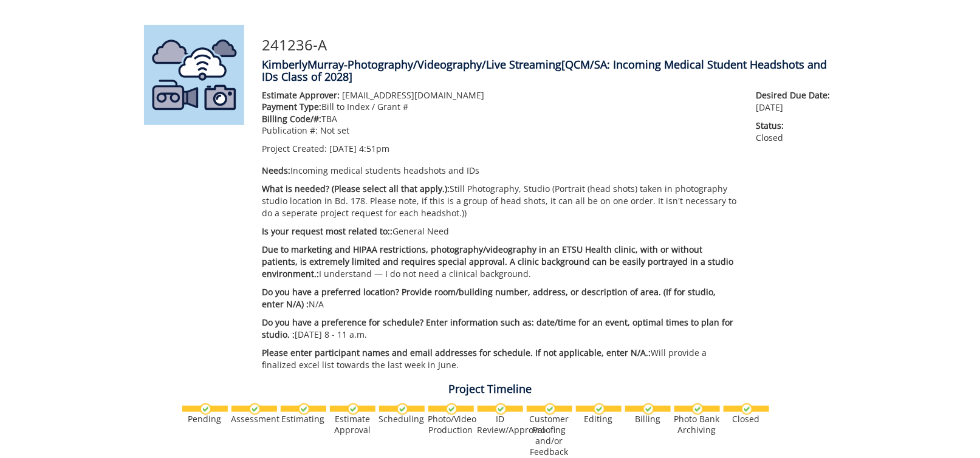  Describe the element at coordinates (648, 419) in the screenshot. I see `div: Billing` at that location.